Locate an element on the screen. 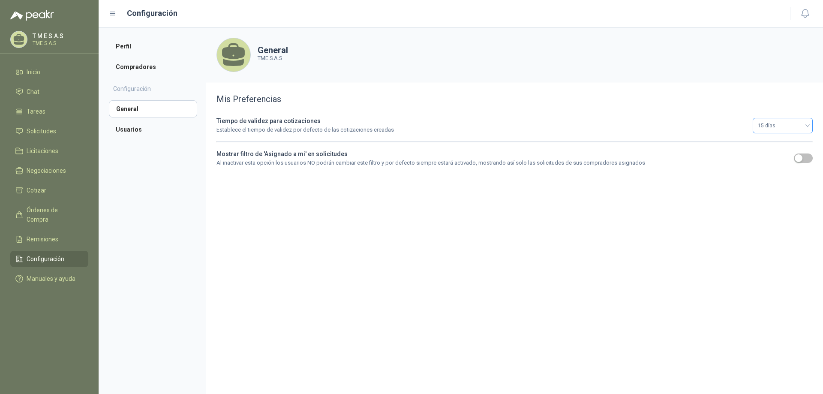 This screenshot has height=394, width=823. a: Manuales y ayuda is located at coordinates (49, 279).